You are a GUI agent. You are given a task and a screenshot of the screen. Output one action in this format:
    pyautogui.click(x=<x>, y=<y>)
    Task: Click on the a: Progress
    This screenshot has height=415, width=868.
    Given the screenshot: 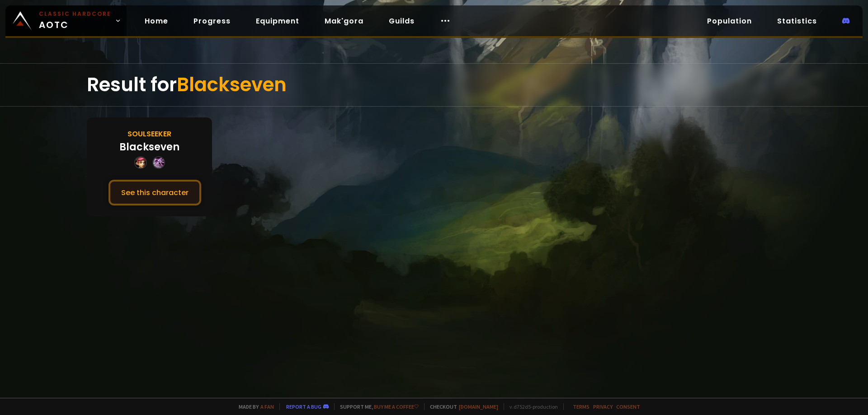 What is the action you would take?
    pyautogui.click(x=212, y=21)
    